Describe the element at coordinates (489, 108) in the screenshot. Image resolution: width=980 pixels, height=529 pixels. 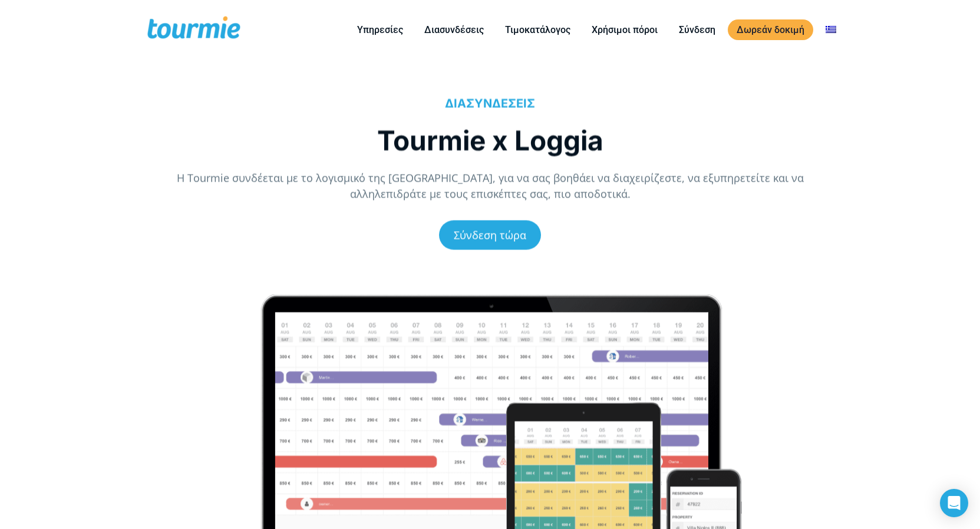
I see `a: ΔΙΑΣΥΝΔΕΣΕΙΣ` at that location.